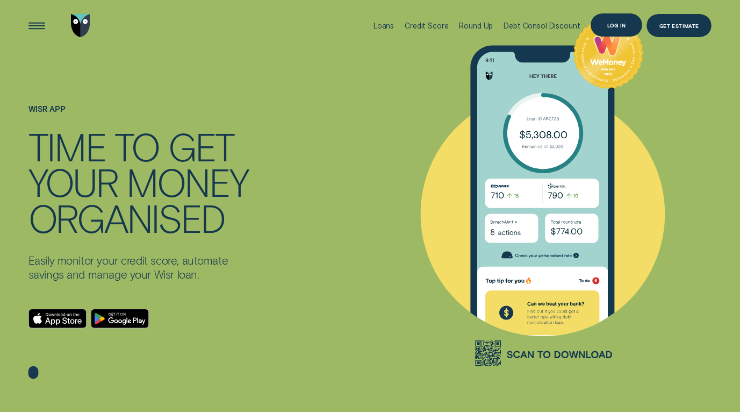 Image resolution: width=740 pixels, height=412 pixels. Describe the element at coordinates (201, 146) in the screenshot. I see `div: GET` at that location.